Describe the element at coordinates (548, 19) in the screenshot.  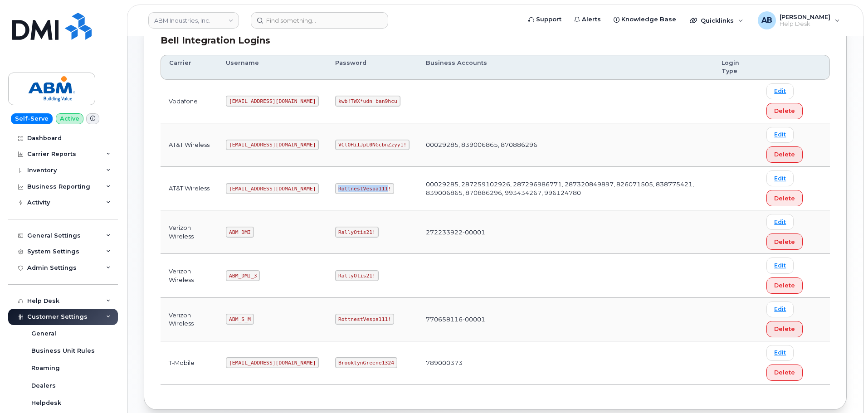
I see `span: Support` at that location.